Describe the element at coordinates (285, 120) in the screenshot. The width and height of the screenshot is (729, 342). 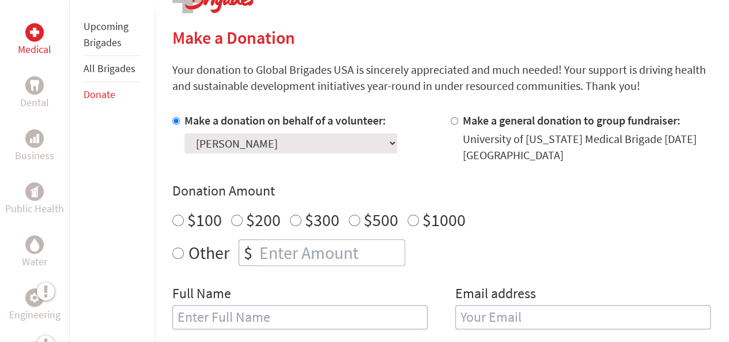
I see `label: Make a donation on behalf of a volunteer:` at that location.